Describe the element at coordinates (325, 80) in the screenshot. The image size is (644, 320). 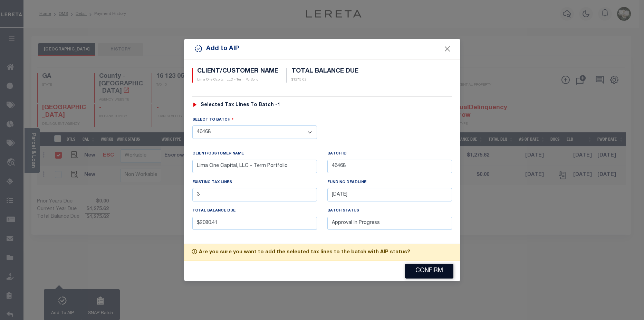
I see `p: $1275.62` at that location.